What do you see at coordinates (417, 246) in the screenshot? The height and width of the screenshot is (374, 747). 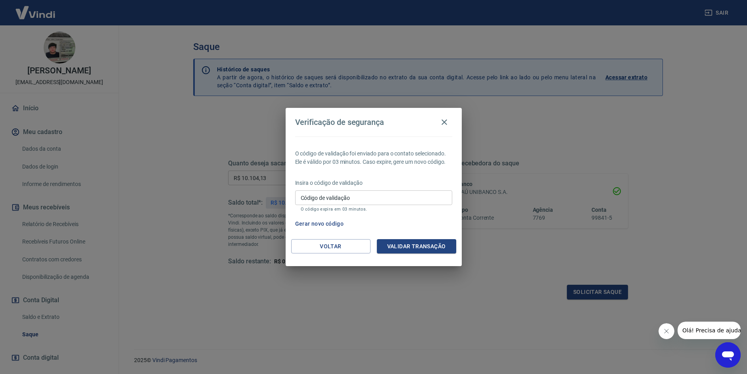 I see `button: Validar transação` at bounding box center [417, 246].